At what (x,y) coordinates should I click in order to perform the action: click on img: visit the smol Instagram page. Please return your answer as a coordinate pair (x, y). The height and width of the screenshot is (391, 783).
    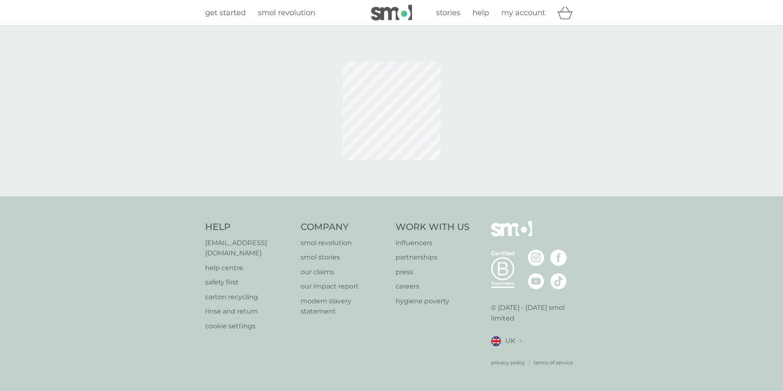
    Looking at the image, I should click on (536, 258).